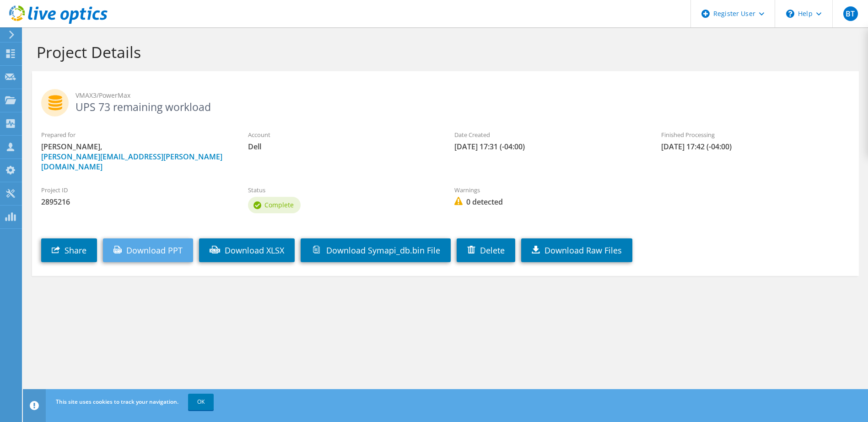 The height and width of the screenshot is (422, 868). What do you see at coordinates (148, 250) in the screenshot?
I see `a: Download PPT` at bounding box center [148, 250].